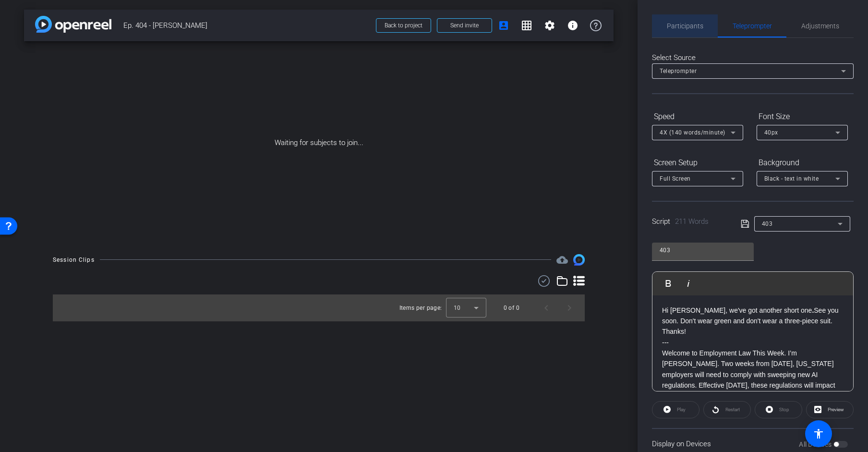 Image resolution: width=868 pixels, height=452 pixels. Describe the element at coordinates (690, 222) in the screenshot. I see `div: Script` at that location.